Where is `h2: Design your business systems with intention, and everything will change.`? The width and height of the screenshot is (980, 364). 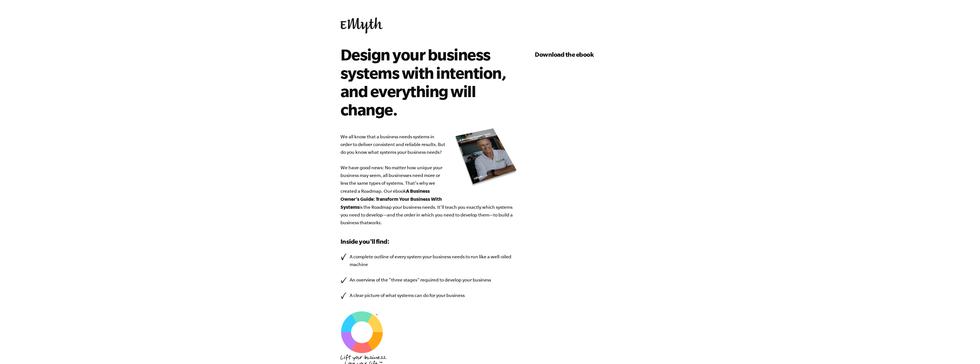
h2: Design your business systems with intention, and everything will change. is located at coordinates (425, 82).